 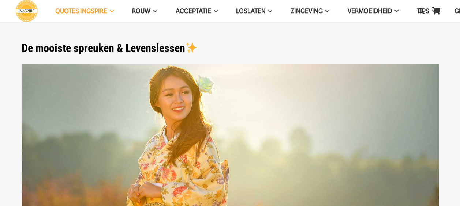 I want to click on a: ZingevingZingeving Menu, so click(x=310, y=11).